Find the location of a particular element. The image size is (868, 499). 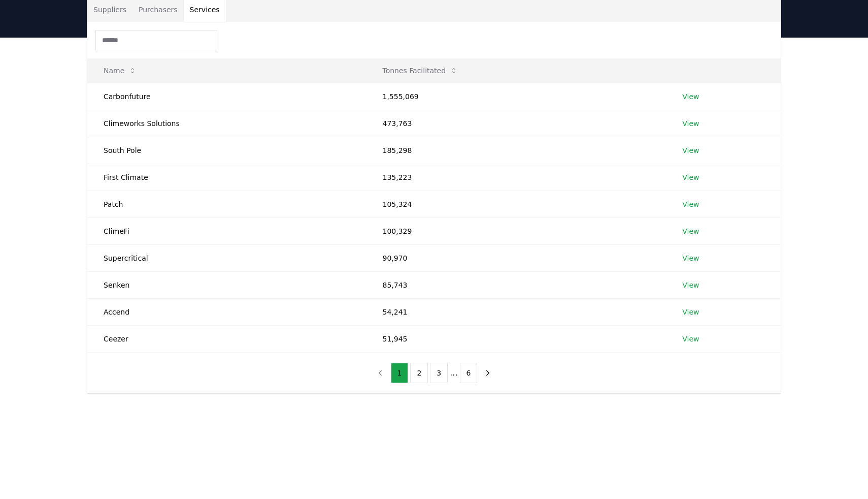

button: Name is located at coordinates (120, 70).